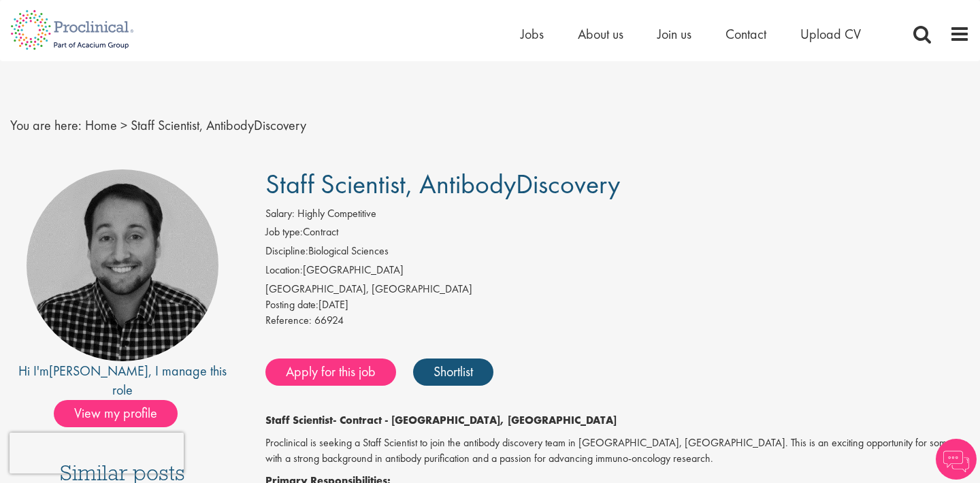 The width and height of the screenshot is (980, 483). What do you see at coordinates (533, 34) in the screenshot?
I see `a: Jobs` at bounding box center [533, 34].